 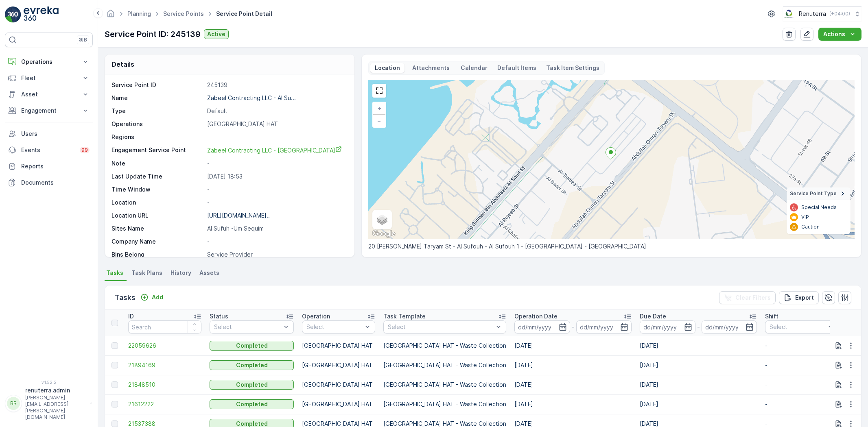 I want to click on p: Actions, so click(x=834, y=34).